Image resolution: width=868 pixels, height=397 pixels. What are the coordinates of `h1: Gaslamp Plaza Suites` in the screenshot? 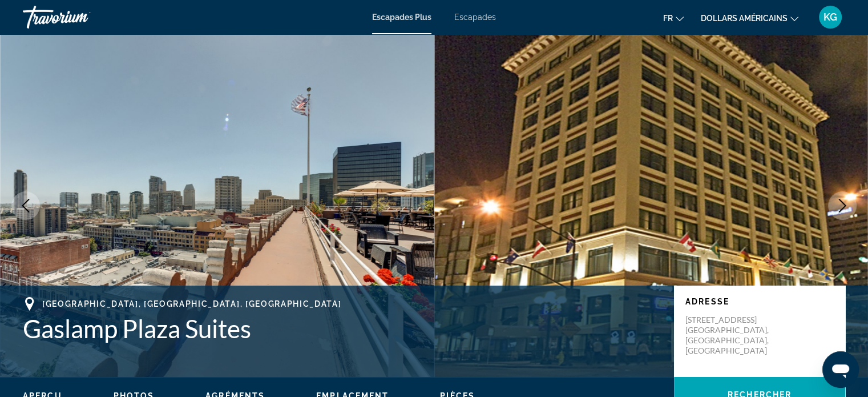 It's located at (342, 328).